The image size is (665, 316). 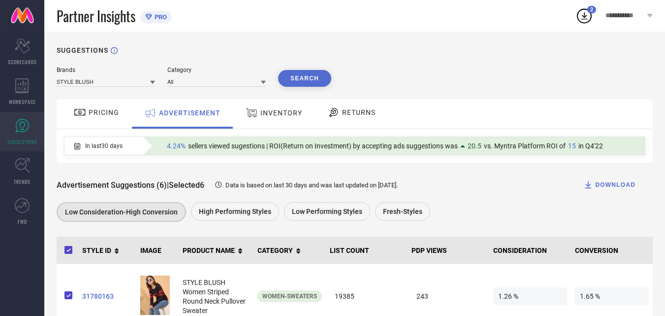 I want to click on span: WORKSPACE, so click(x=22, y=101).